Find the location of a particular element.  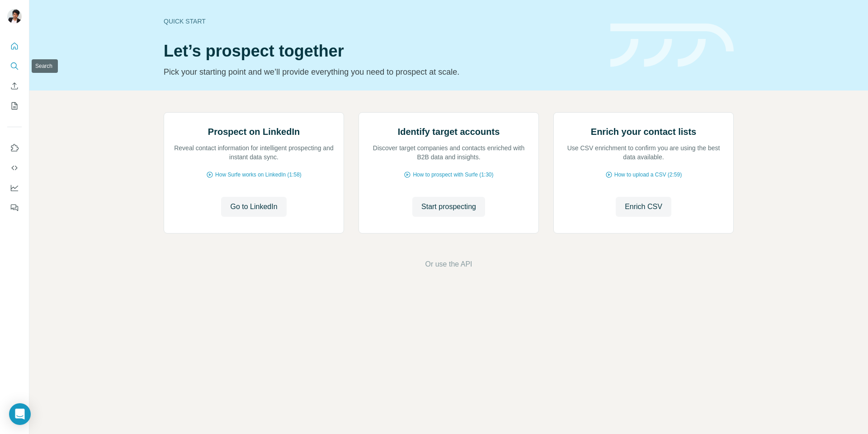

button: Quick start is located at coordinates (14, 46).